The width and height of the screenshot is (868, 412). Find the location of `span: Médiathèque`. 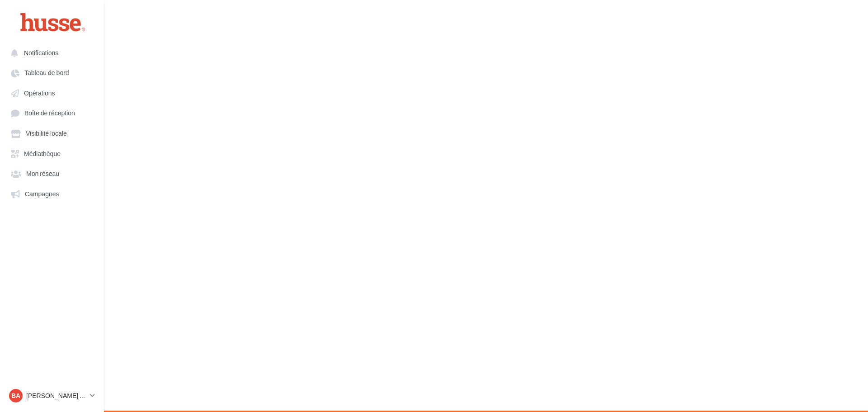

span: Médiathèque is located at coordinates (42, 153).